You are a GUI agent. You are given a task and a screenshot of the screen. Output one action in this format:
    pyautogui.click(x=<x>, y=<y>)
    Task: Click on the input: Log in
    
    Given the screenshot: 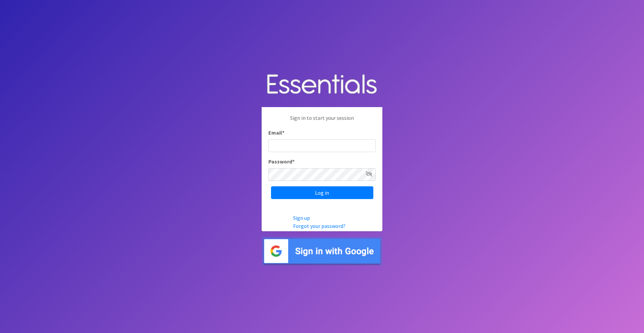 What is the action you would take?
    pyautogui.click(x=322, y=193)
    